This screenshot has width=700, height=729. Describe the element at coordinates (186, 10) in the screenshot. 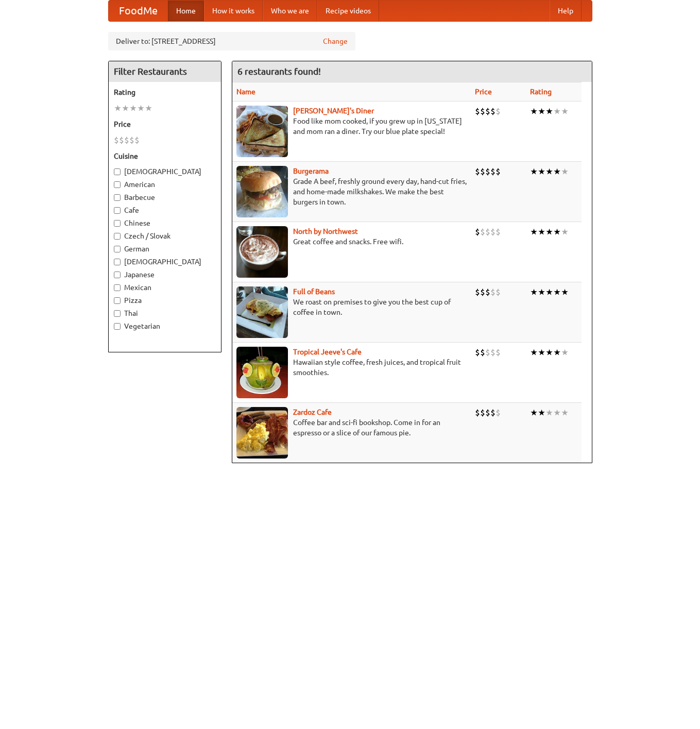

I see `a: Home` at that location.